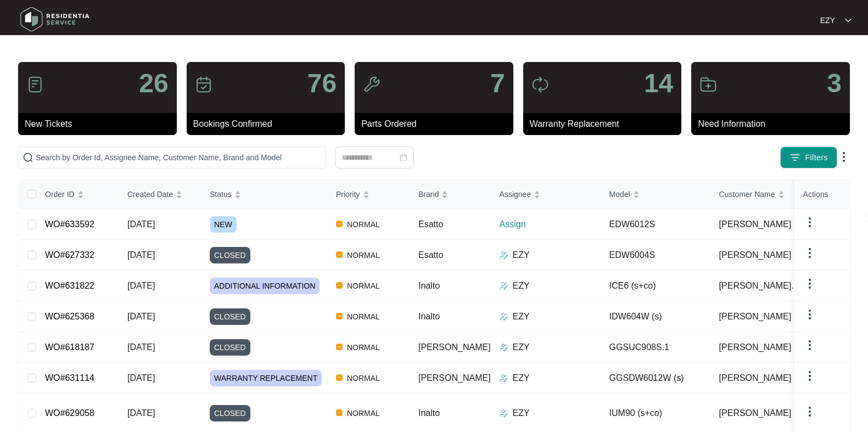 Image resolution: width=868 pixels, height=433 pixels. I want to click on span: Brand, so click(428, 194).